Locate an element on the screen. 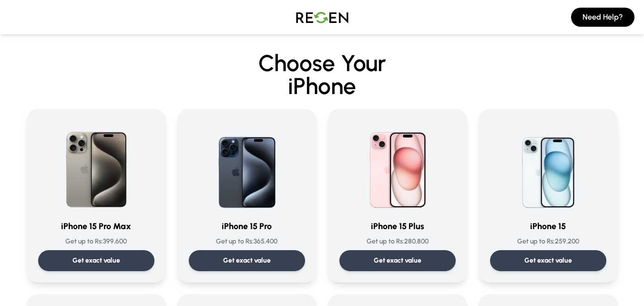 Image resolution: width=644 pixels, height=306 pixels. img: iPhone 15 Plus is located at coordinates (398, 166).